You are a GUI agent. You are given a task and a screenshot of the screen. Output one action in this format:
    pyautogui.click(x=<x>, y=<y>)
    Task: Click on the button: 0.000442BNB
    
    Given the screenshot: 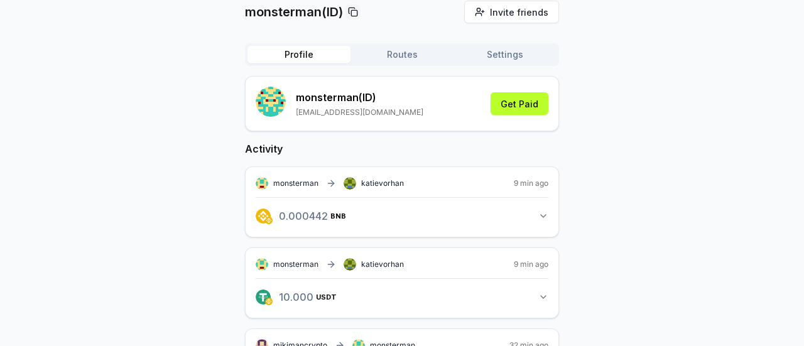 What is the action you would take?
    pyautogui.click(x=402, y=216)
    